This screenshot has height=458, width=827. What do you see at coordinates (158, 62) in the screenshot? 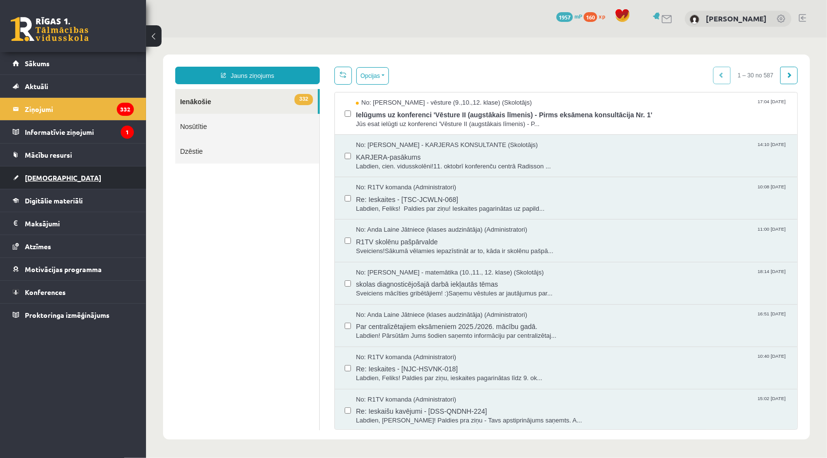
I see `span: 332` at bounding box center [158, 62].